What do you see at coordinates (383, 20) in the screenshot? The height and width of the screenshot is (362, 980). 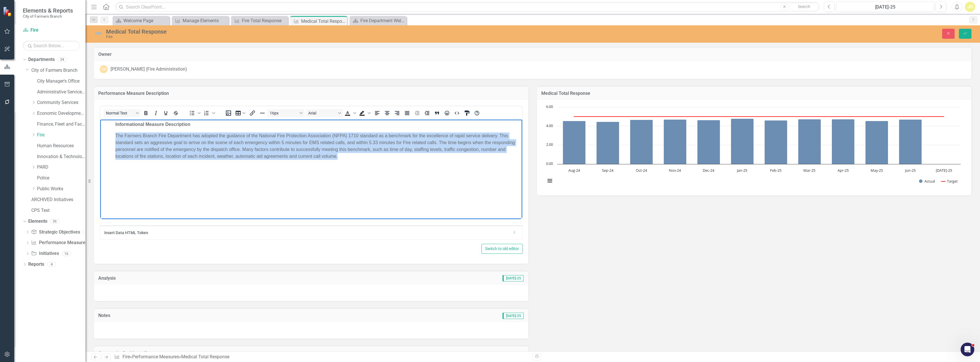 I see `div: Fire Department Welcome Page` at bounding box center [383, 20].